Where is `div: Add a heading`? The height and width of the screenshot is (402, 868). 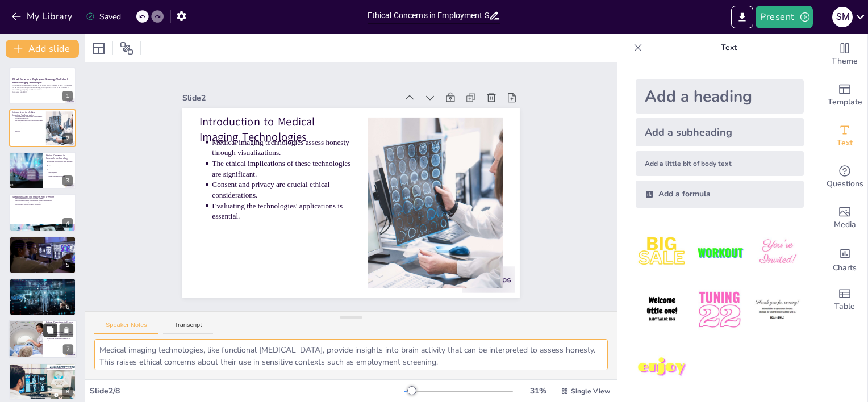 div: Add a heading is located at coordinates (720, 97).